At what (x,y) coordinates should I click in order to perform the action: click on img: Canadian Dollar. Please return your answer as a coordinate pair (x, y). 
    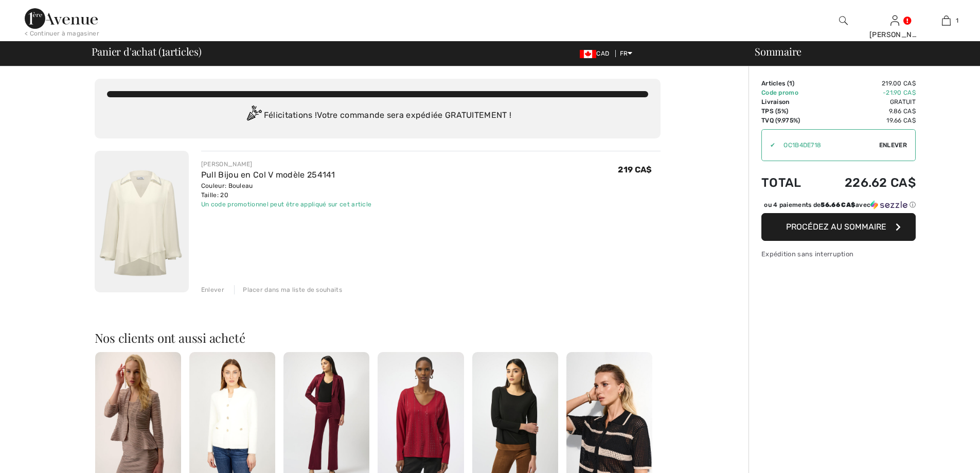
    Looking at the image, I should click on (588, 54).